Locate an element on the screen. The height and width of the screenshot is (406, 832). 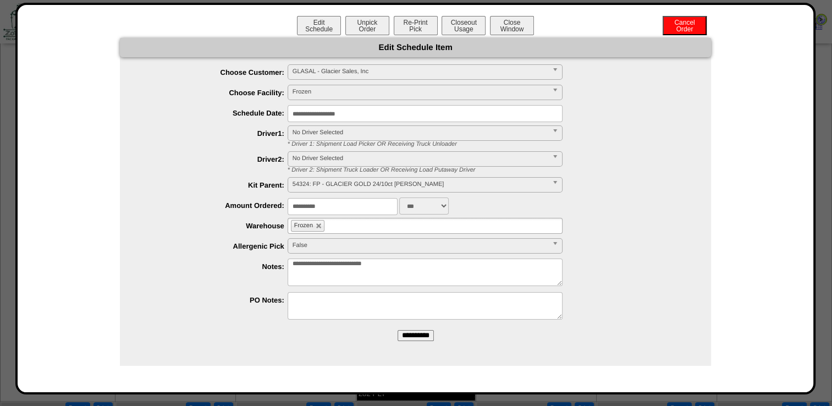
button: CloseWindow is located at coordinates (512, 25).